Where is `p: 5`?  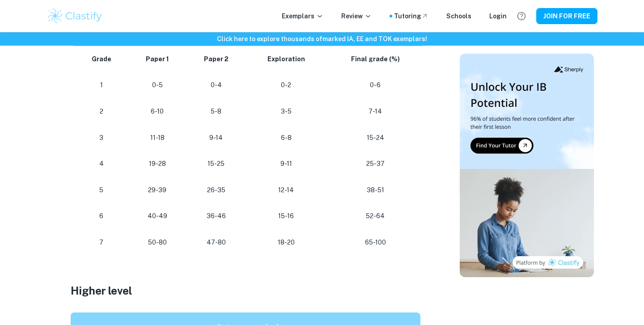
p: 5 is located at coordinates (101, 190).